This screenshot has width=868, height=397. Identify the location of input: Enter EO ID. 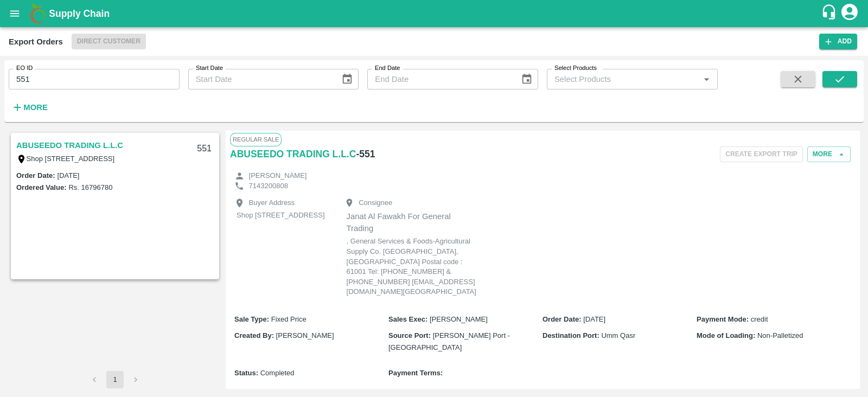
(94, 79).